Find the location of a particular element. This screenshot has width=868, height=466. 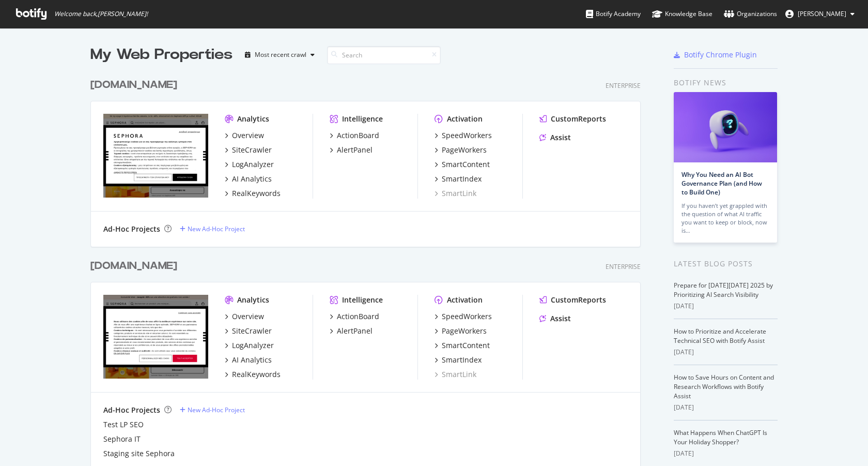

img: www.sephora.fr is located at coordinates (155, 337).